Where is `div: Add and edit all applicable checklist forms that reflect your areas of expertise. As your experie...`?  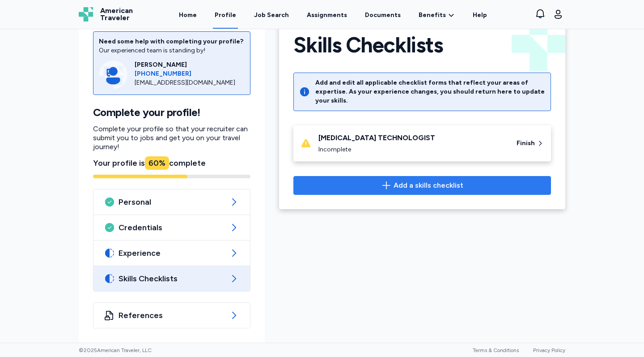 div: Add and edit all applicable checklist forms that reflect your areas of expertise. As your experie... is located at coordinates (430, 92).